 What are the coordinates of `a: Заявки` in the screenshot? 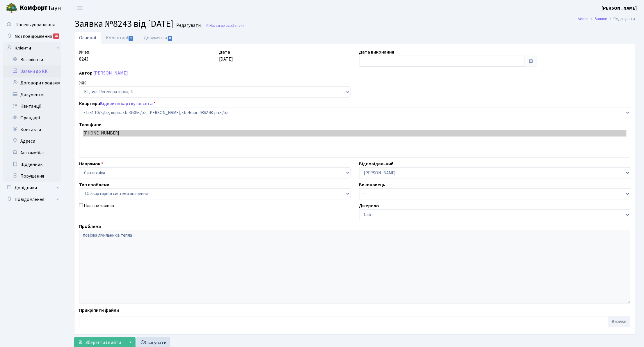 It's located at (602, 18).